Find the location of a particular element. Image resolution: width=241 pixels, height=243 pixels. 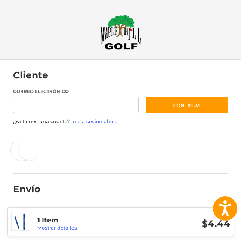

img: Maple Hill Golf is located at coordinates (121, 32).